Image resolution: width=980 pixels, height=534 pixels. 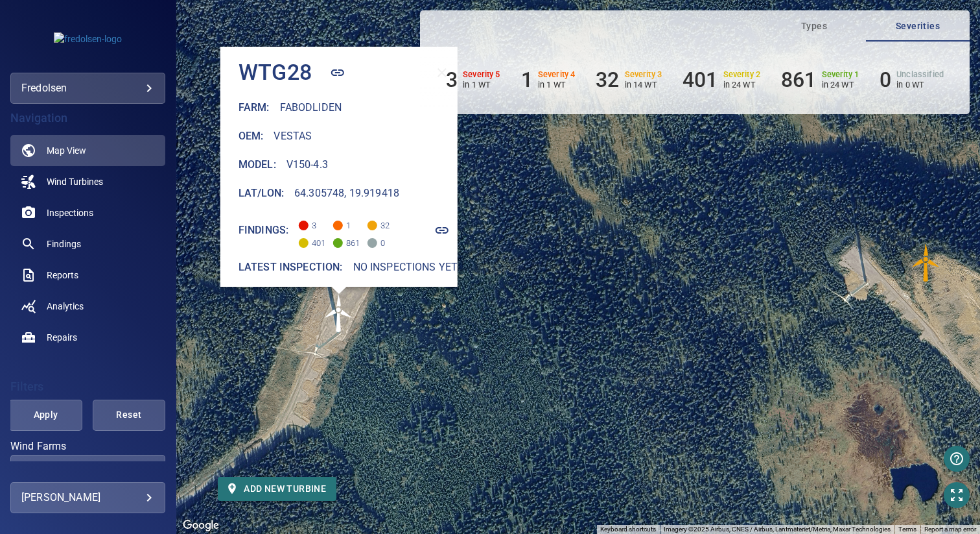 I want to click on h6: V150-4.3, so click(x=307, y=165).